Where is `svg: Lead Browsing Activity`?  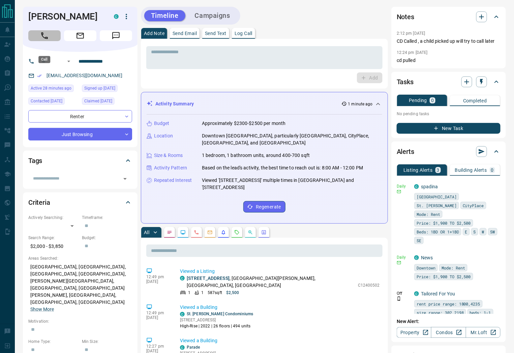
svg: Lead Browsing Activity is located at coordinates (183, 232).